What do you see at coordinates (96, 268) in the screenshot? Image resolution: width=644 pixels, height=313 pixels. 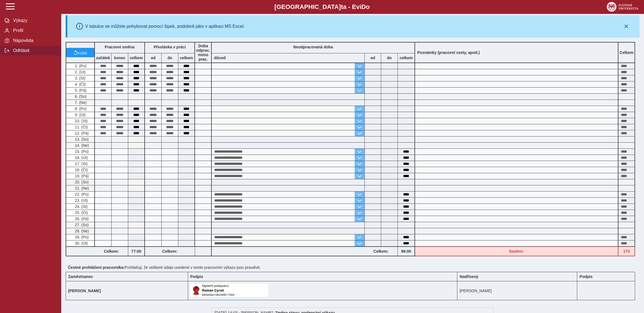 I see `b: Čestné prohlášení pracovníka:` at bounding box center [96, 268].